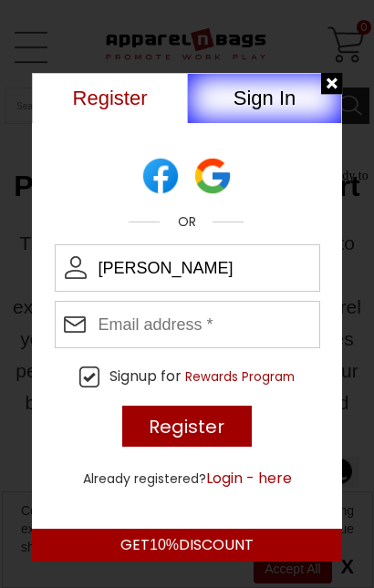 This screenshot has width=374, height=588. Describe the element at coordinates (110, 97) in the screenshot. I see `button: Register` at that location.